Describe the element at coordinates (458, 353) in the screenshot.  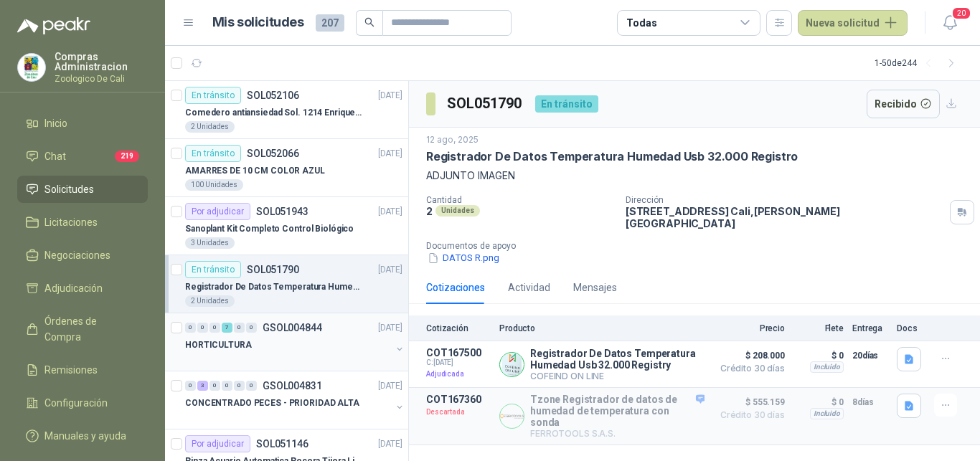
I see `p: COT167500` at that location.